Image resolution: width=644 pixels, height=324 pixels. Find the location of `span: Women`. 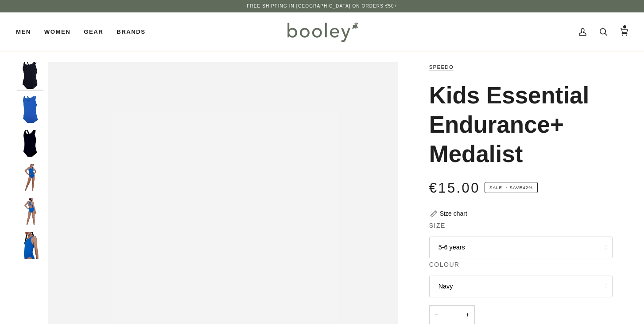

span: Women is located at coordinates (57, 32).